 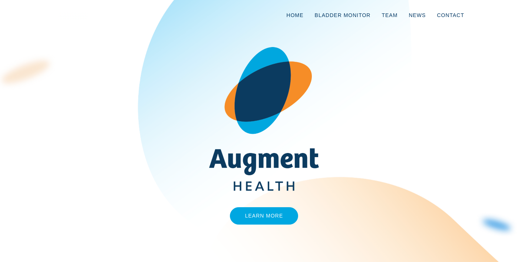 What do you see at coordinates (450, 15) in the screenshot?
I see `a: Contact` at bounding box center [450, 15].